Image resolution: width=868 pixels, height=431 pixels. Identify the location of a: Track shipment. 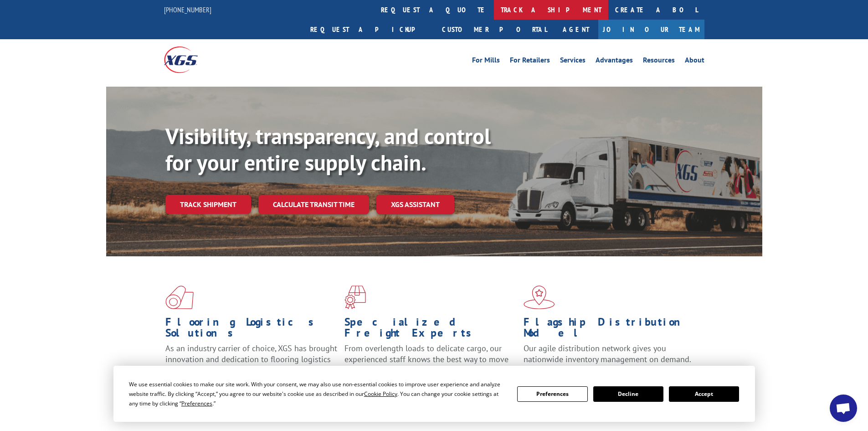
(209, 204).